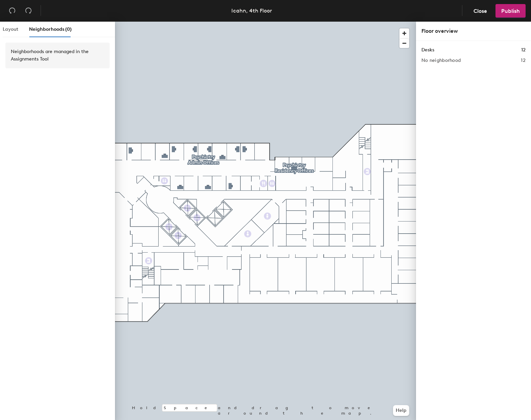  I want to click on span: Neighborhoods (0), so click(50, 29).